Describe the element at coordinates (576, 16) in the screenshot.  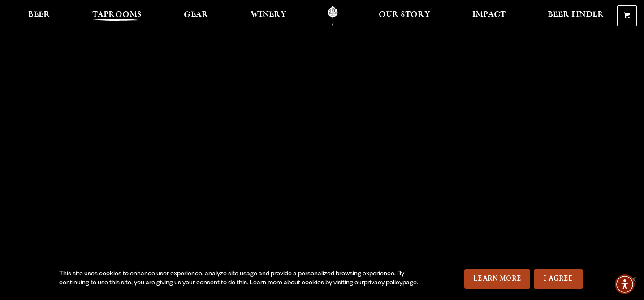
I see `a: Beer Finder` at that location.